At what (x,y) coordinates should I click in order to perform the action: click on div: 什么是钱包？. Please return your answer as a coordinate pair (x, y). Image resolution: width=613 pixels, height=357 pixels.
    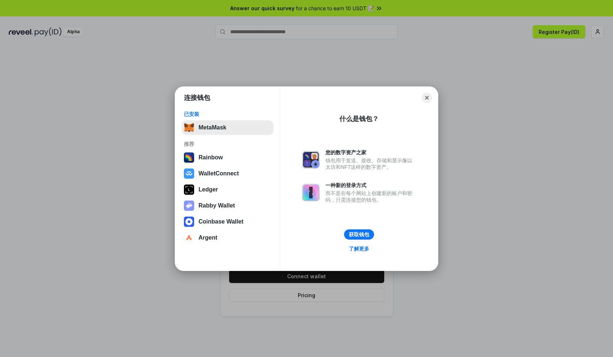
    Looking at the image, I should click on (359, 119).